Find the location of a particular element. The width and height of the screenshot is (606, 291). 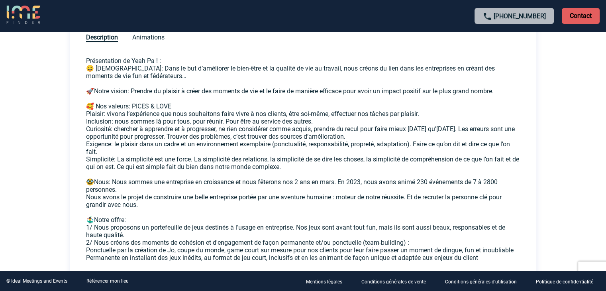

a: Conditions générales d'utilisation is located at coordinates (484, 281).